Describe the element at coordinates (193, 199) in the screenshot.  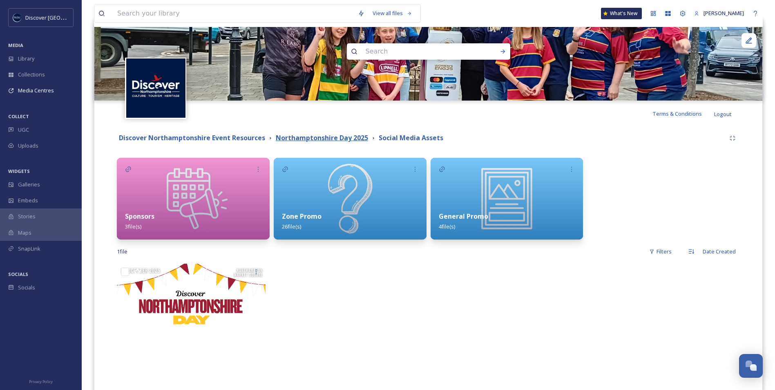
I see `img: 7fd32b64-3dbf-4583-abdb-8e7f95c5665b.jpg` at that location.